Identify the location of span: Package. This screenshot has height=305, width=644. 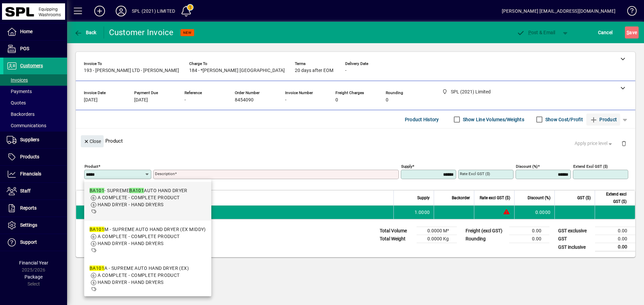
(33, 277).